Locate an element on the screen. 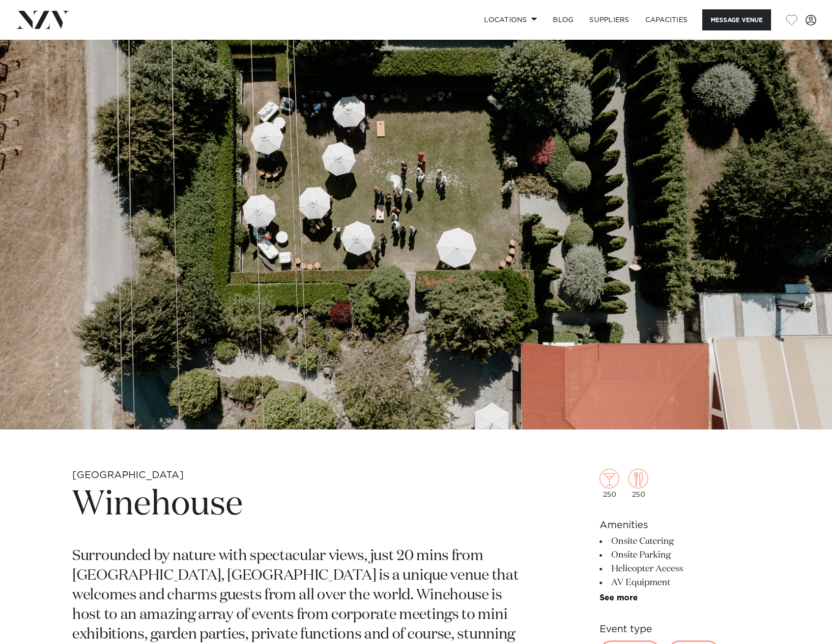 The height and width of the screenshot is (644, 832). h6: Event type is located at coordinates (679, 630).